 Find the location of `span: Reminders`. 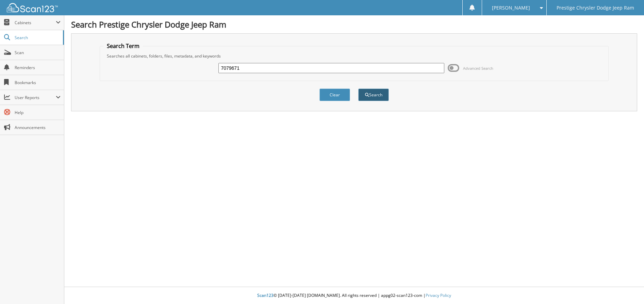

span: Reminders is located at coordinates (37, 68).